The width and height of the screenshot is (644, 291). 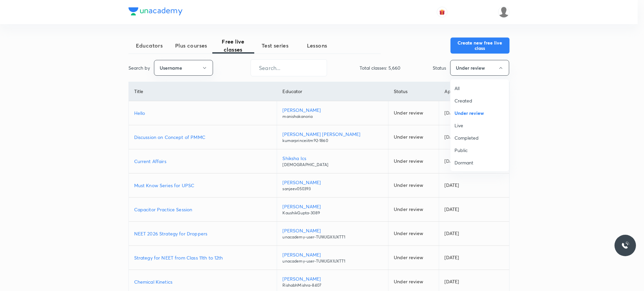 What do you see at coordinates (480, 138) in the screenshot?
I see `span: Completed` at bounding box center [480, 138].